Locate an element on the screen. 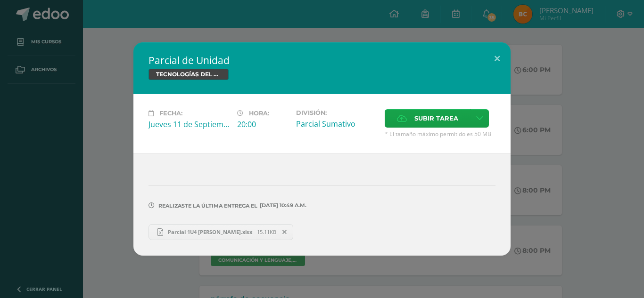 The width and height of the screenshot is (644, 298). span: Subir tarea is located at coordinates (436, 118).